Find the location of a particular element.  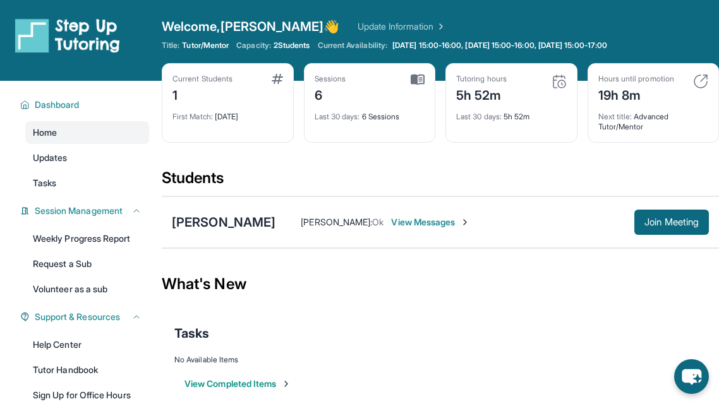

img: logo is located at coordinates (68, 35).